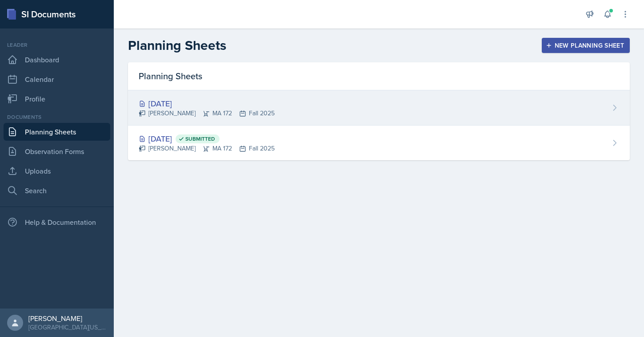 This screenshot has width=644, height=337. Describe the element at coordinates (177, 45) in the screenshot. I see `h2: Planning Sheets` at that location.